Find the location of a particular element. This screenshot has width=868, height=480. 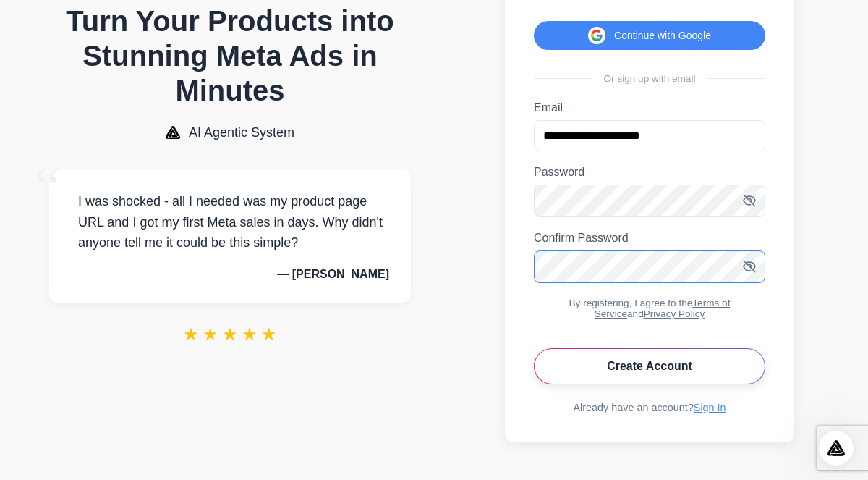

span: AI Agentic System is located at coordinates (242, 132).